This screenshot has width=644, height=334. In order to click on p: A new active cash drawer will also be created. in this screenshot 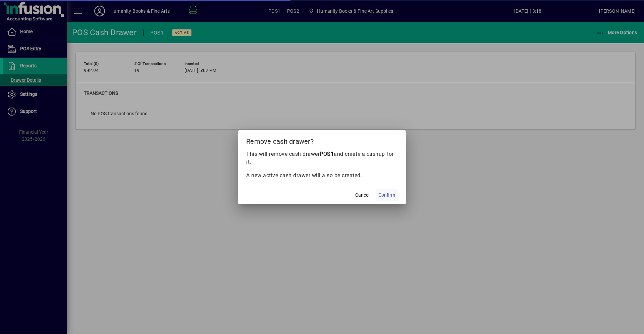, I will do `click(322, 175)`.